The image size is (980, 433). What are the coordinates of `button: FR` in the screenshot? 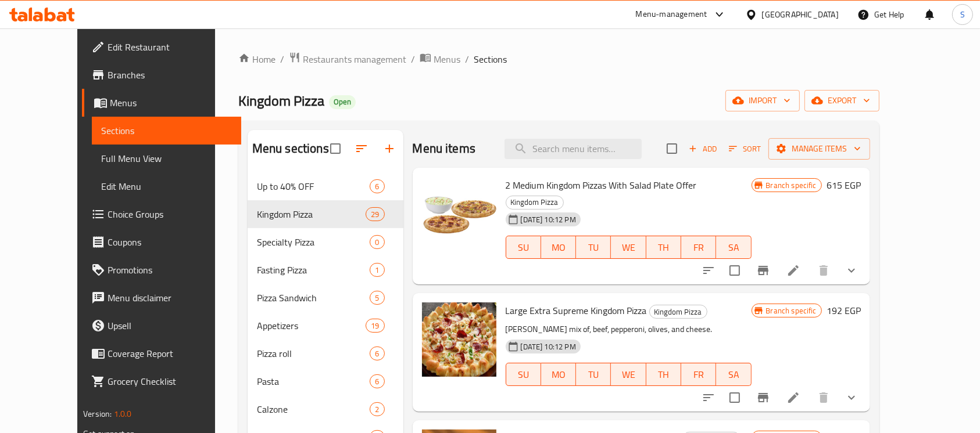 It's located at (699, 248).